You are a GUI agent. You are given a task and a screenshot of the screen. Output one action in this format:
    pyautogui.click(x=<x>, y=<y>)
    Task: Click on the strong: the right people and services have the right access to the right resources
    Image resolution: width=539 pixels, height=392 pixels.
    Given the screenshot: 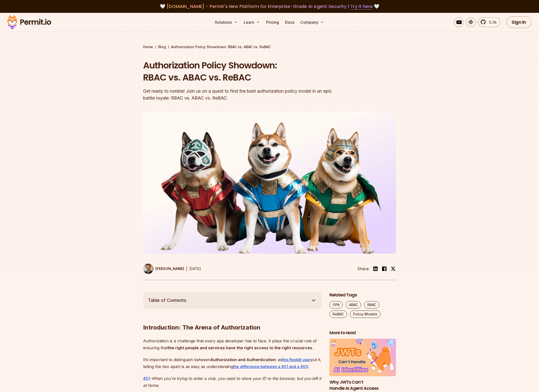 What is the action you would take?
    pyautogui.click(x=240, y=348)
    